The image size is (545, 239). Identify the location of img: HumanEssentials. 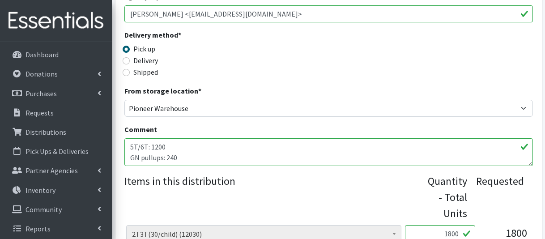
(56, 21).